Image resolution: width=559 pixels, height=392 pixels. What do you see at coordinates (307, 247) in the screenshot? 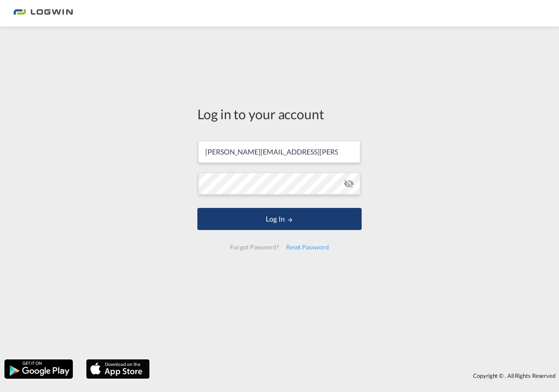
I see `div: Reset Password` at bounding box center [307, 247].